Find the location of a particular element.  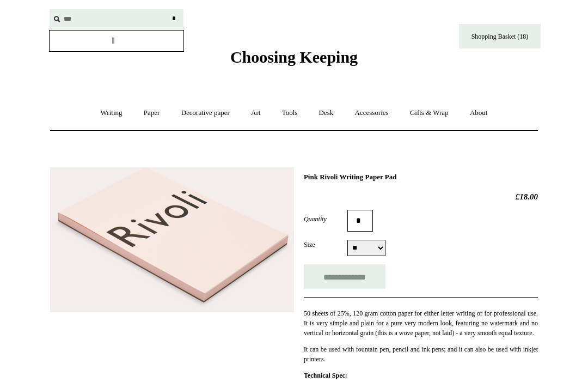

a: About is located at coordinates (479, 113).